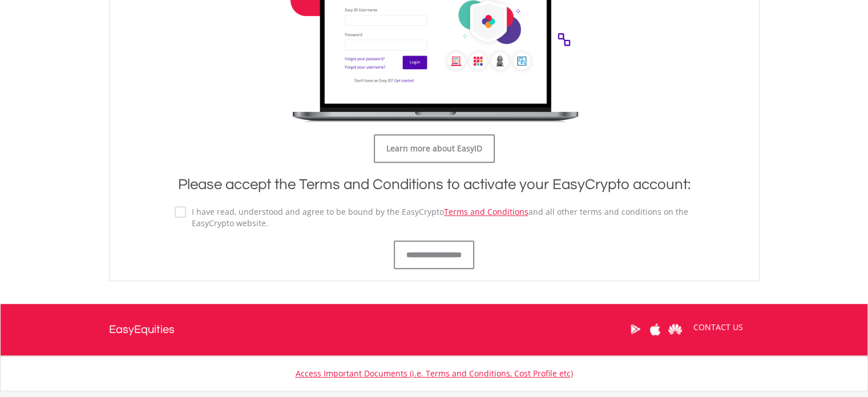 Image resolution: width=868 pixels, height=397 pixels. I want to click on a: Terms and Conditions, so click(486, 211).